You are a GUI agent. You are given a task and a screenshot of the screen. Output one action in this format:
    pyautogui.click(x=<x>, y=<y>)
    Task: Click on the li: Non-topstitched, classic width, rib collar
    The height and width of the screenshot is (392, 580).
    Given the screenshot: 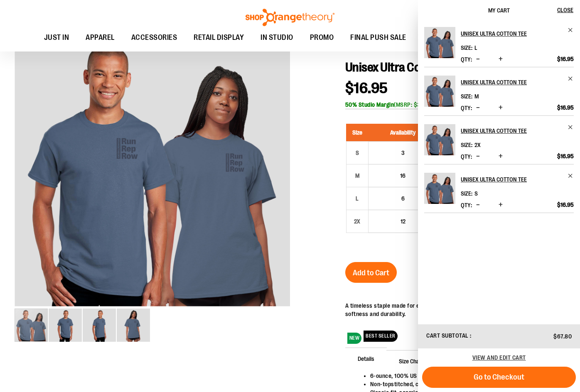 What is the action you would take?
    pyautogui.click(x=464, y=384)
    